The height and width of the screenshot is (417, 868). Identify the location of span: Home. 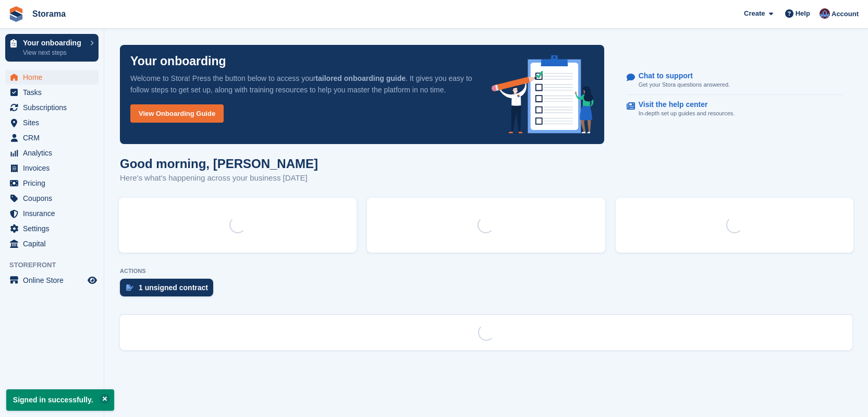
(54, 77).